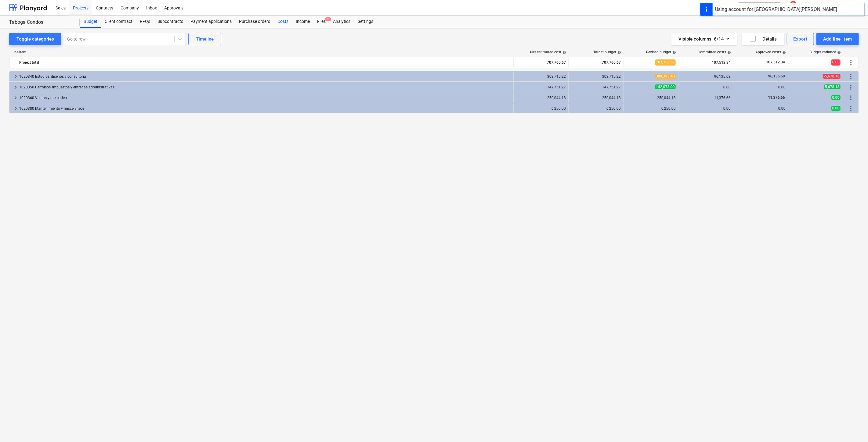 The height and width of the screenshot is (442, 868). Describe the element at coordinates (265, 87) in the screenshot. I see `div: 1020350 Permisos, impuestos y entregas administrativas` at that location.